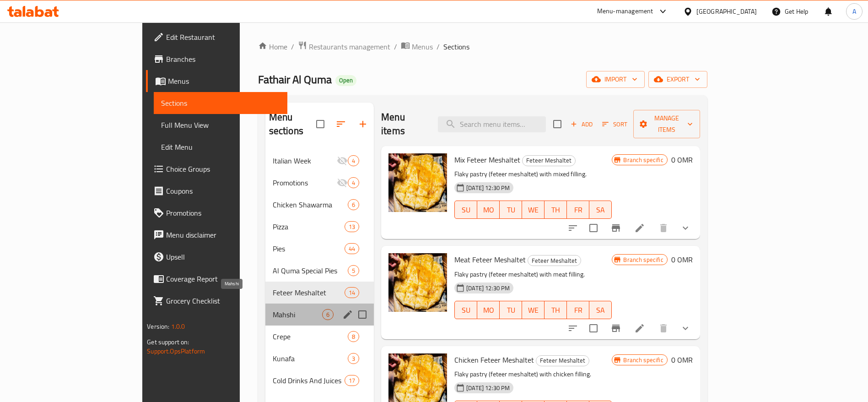 This screenshot has width=868, height=402. Describe the element at coordinates (352, 227) in the screenshot. I see `span: 13` at that location.